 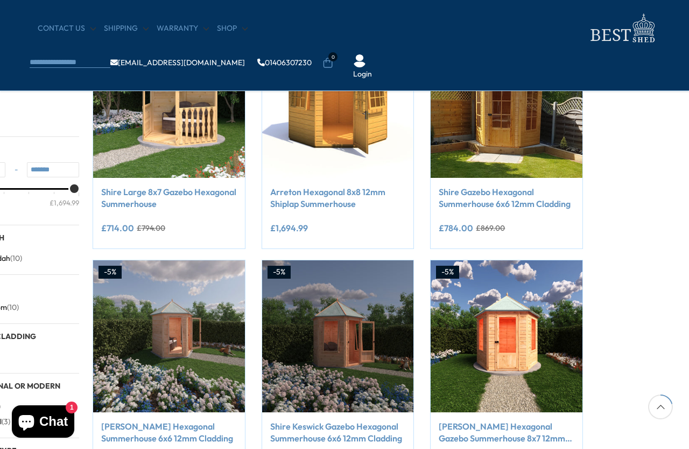 What do you see at coordinates (183, 29) in the screenshot?
I see `a: Warranty` at bounding box center [183, 29].